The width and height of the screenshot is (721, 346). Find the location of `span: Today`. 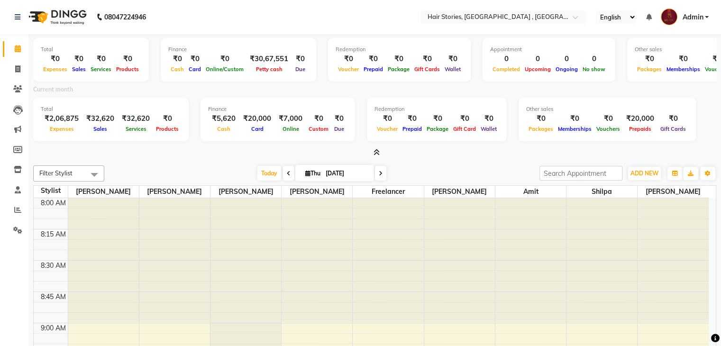

span: Today is located at coordinates (269, 173).